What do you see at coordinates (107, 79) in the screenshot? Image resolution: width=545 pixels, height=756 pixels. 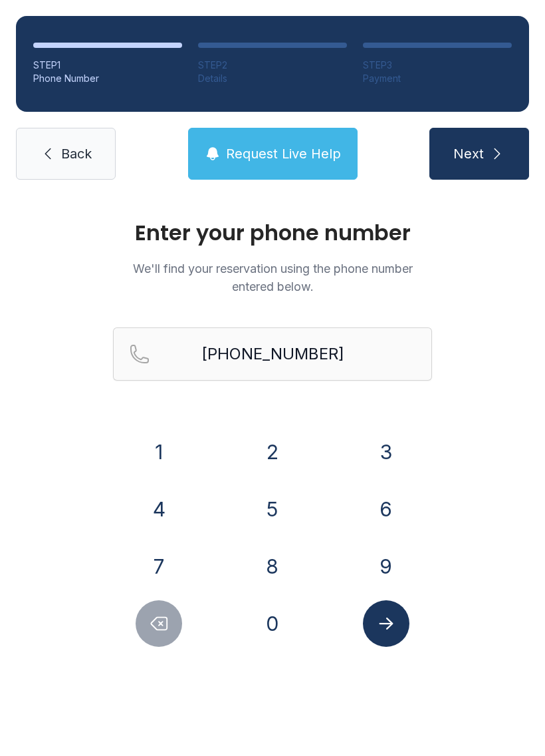 I see `div: Phone Number` at bounding box center [107, 79].